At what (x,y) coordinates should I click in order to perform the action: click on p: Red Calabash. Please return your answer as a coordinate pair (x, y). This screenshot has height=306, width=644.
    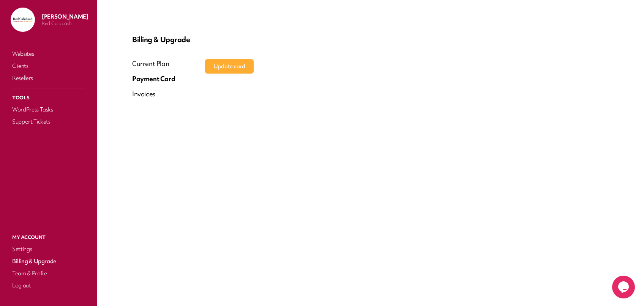
    Looking at the image, I should click on (65, 23).